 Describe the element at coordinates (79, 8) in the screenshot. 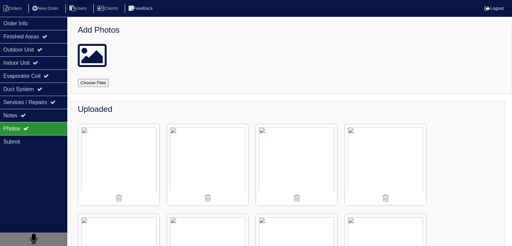

I see `a: Users` at that location.